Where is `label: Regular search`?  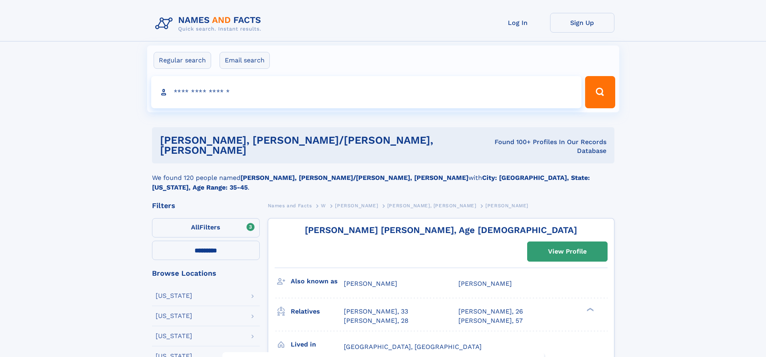
label: Regular search is located at coordinates (182, 60).